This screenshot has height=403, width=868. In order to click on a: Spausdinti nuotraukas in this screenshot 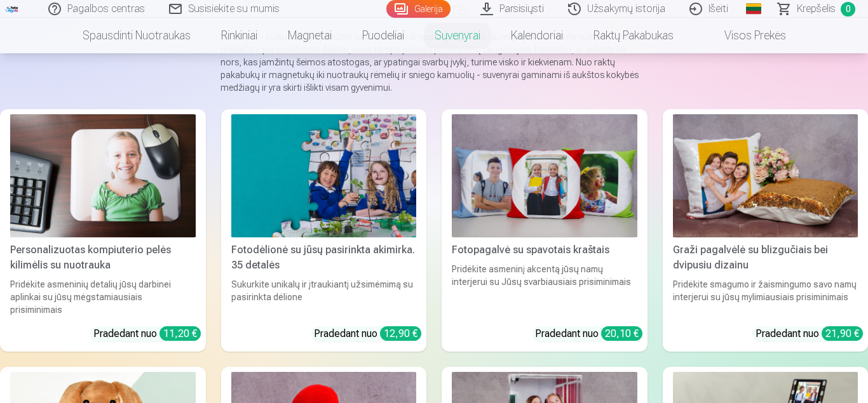, I will do `click(137, 36)`.